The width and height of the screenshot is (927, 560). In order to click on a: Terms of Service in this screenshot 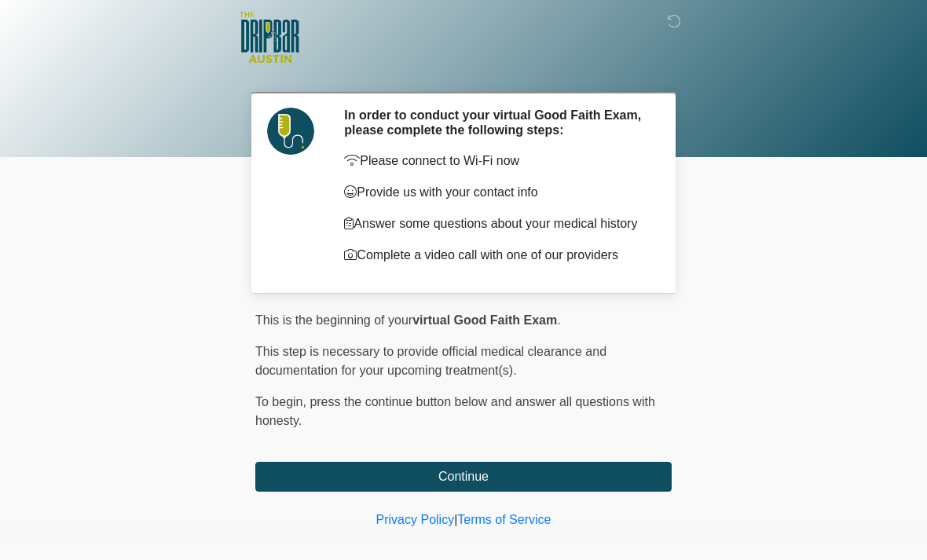, I will do `click(504, 520)`.